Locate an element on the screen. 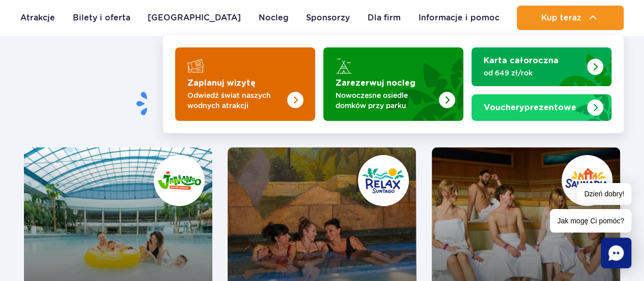 This screenshot has width=644, height=281. span: Kup teraz is located at coordinates (561, 18).